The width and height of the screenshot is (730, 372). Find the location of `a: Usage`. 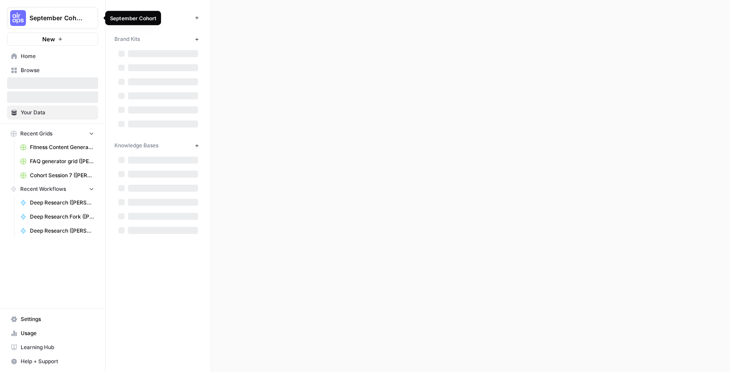

a: Usage is located at coordinates (52, 334).